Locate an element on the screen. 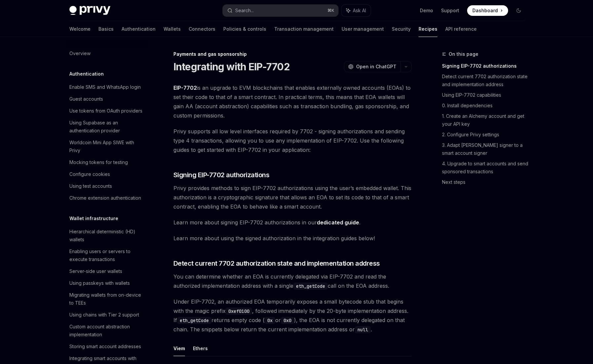 Image resolution: width=593 pixels, height=364 pixels. div: Chrome extension authentication is located at coordinates (105, 198).